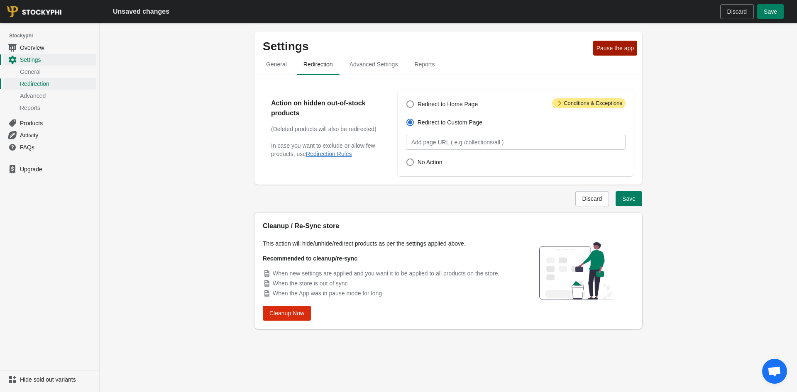  I want to click on span: When the store is out of sync, so click(310, 283).